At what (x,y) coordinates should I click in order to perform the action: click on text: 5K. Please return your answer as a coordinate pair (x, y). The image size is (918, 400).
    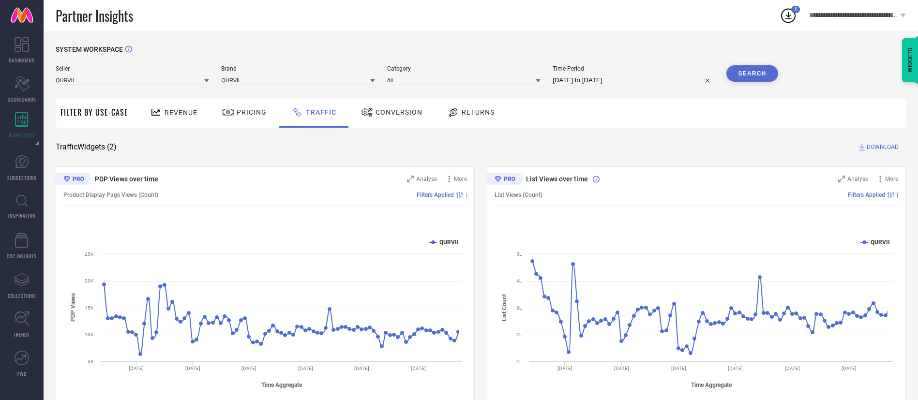
    Looking at the image, I should click on (91, 362).